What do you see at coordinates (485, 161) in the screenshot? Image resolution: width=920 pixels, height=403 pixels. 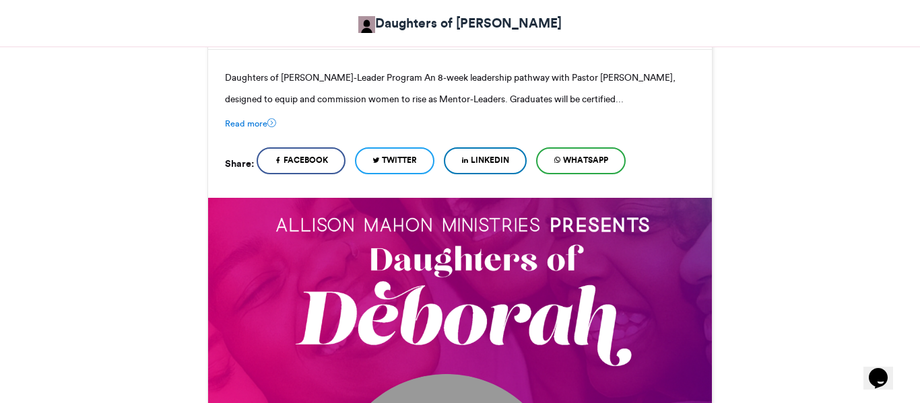 I see `a: LinkedIn` at bounding box center [485, 161].